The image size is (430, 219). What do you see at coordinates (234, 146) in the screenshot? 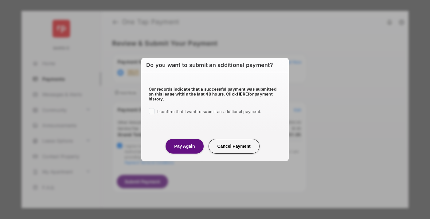
I see `button: Cancel Payment` at bounding box center [234, 146].